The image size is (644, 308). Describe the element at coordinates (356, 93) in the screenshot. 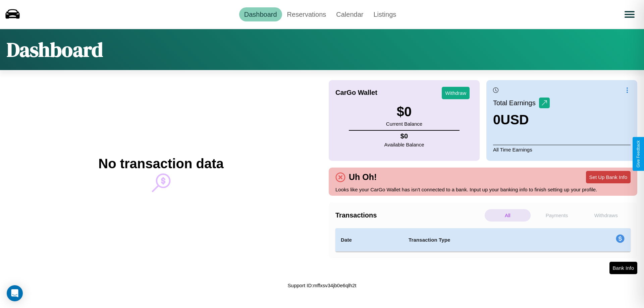

I see `h4: CarGo Wallet` at that location.